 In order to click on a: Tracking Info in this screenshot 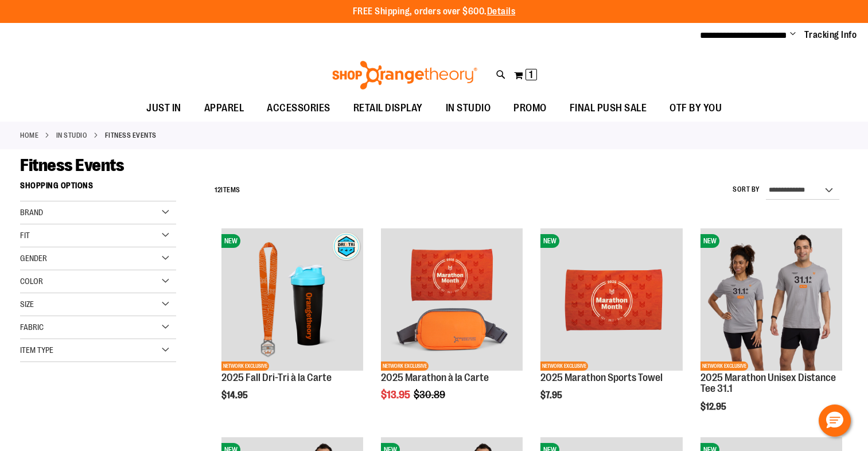, I will do `click(831, 35)`.